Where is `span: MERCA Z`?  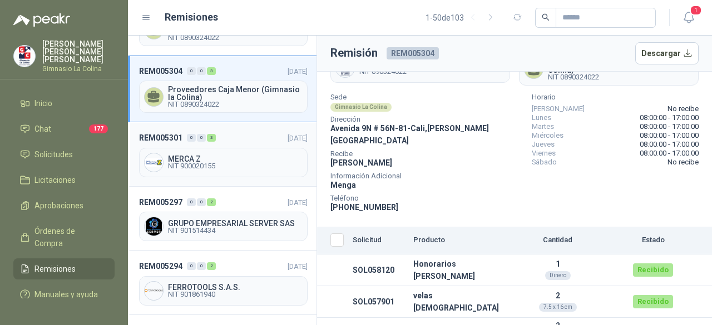
span: MERCA Z is located at coordinates (235, 159).